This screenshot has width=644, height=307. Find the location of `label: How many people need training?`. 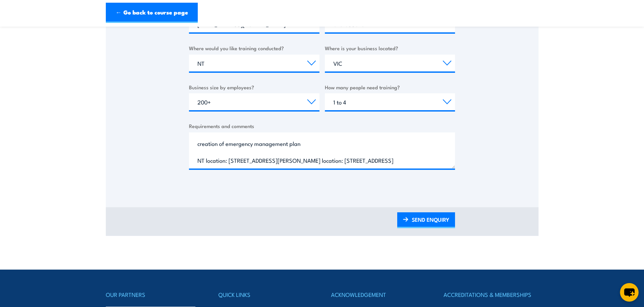

label: How many people need training? is located at coordinates (390, 87).